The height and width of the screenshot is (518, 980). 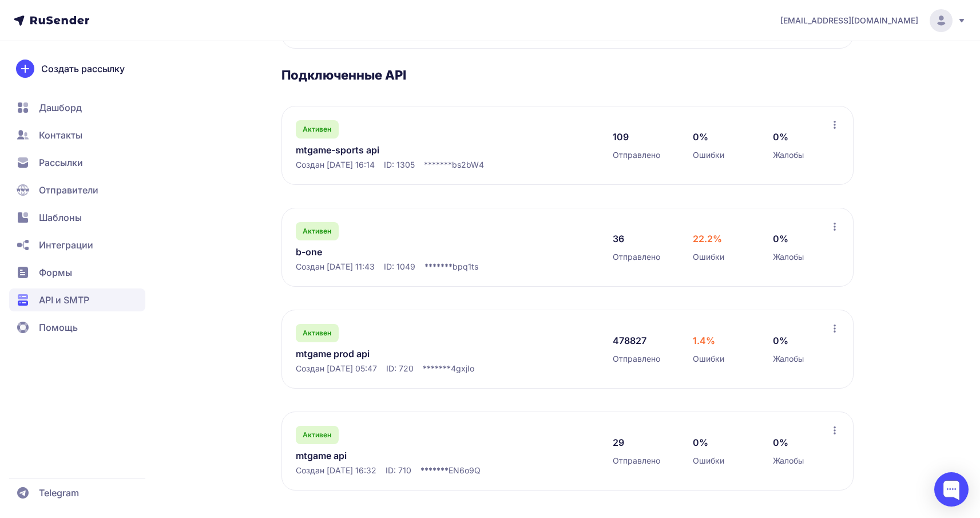 What do you see at coordinates (462, 369) in the screenshot?
I see `span: 4gxjIo` at bounding box center [462, 369].